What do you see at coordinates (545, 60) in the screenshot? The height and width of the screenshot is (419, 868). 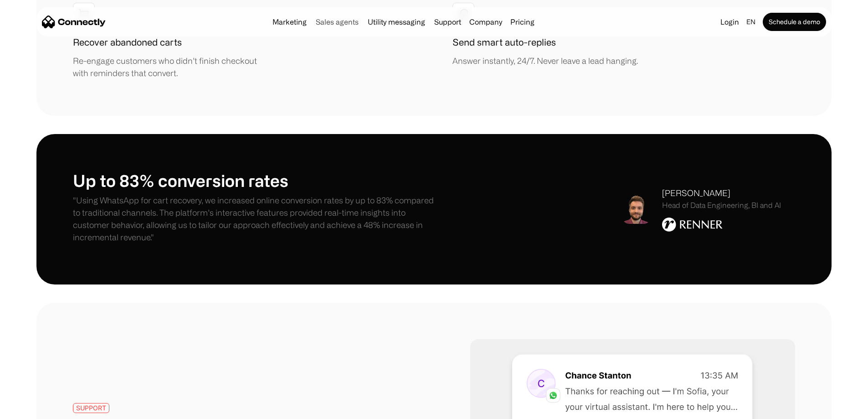 I see `div: Answer instantly, 24/7. Never leave a lead hanging.` at bounding box center [545, 60].